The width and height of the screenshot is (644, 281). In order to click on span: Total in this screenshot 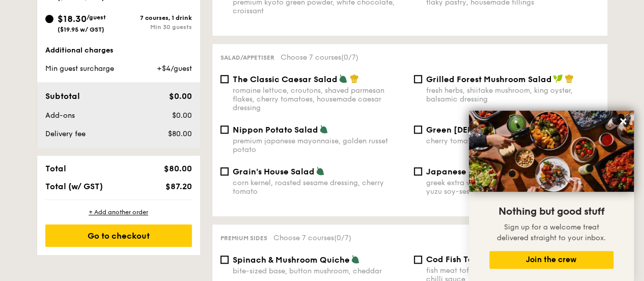, I will do `click(56, 168)`.